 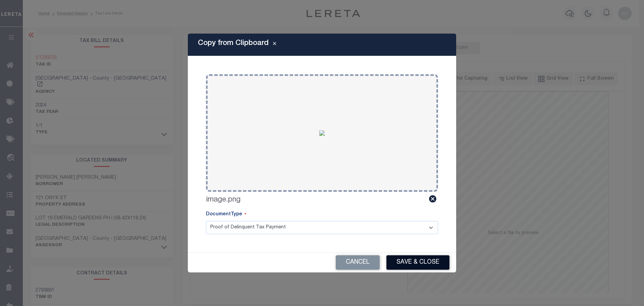 I want to click on label: DocumentType, so click(x=227, y=215).